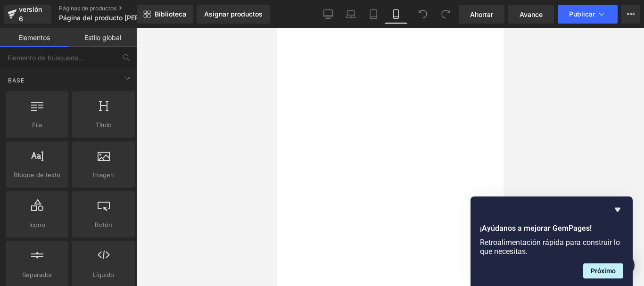 The height and width of the screenshot is (286, 644). What do you see at coordinates (618, 210) in the screenshot?
I see `button: Ocultar encuesta` at bounding box center [618, 210].